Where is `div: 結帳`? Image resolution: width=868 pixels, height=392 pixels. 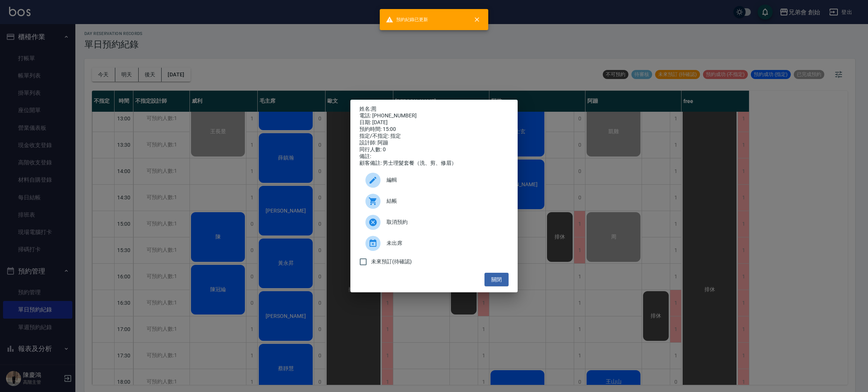 div: 結帳 is located at coordinates (434, 202).